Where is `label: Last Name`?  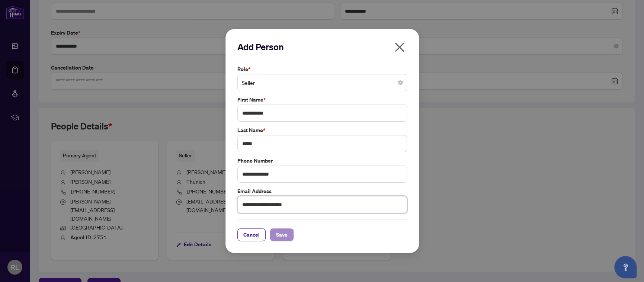
label: Last Name is located at coordinates (322, 130).